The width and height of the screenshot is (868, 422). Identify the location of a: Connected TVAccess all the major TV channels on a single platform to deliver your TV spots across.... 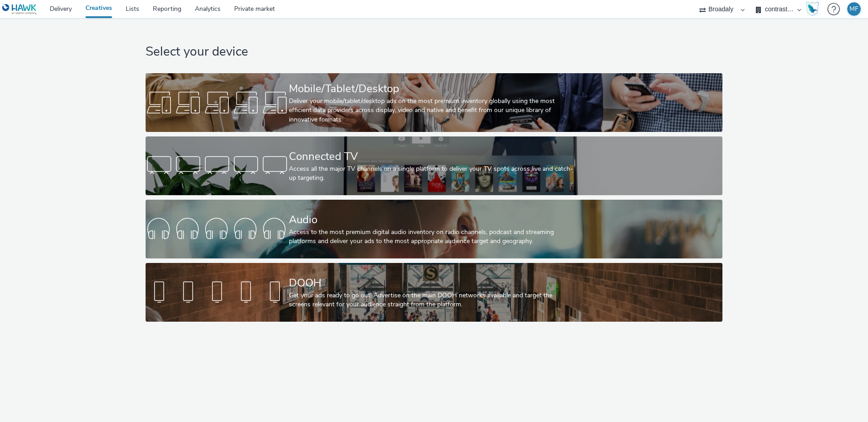
(433, 166).